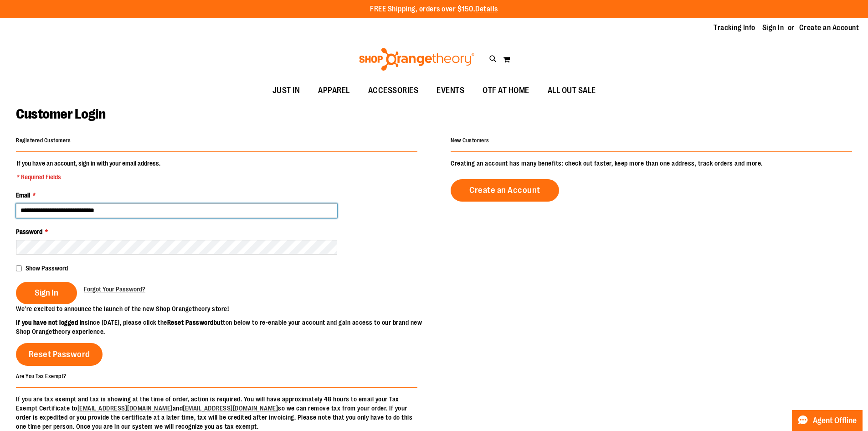 The image size is (868, 431). What do you see at coordinates (487, 9) in the screenshot?
I see `a: Details` at bounding box center [487, 9].